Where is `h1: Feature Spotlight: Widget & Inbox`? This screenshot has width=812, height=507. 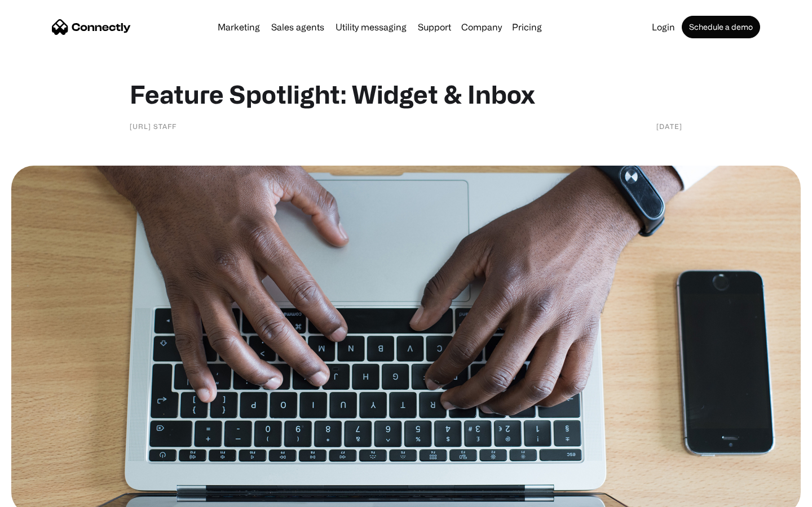
h1: Feature Spotlight: Widget & Inbox is located at coordinates (406, 94).